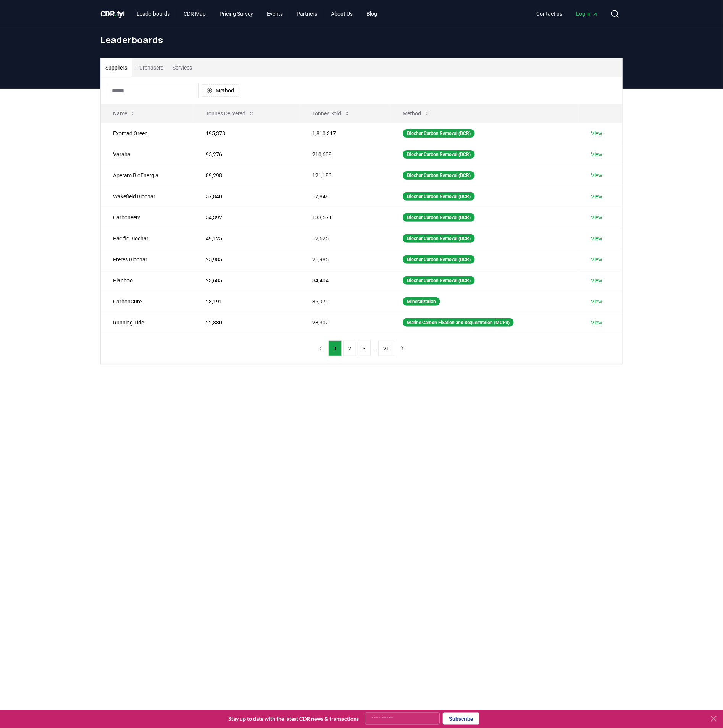  I want to click on button: 3, so click(364, 348).